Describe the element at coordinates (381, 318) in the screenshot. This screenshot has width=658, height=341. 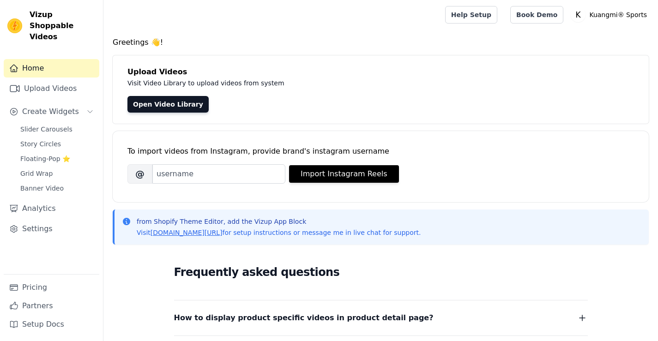
I see `button: How to display product specific videos in product detail page?` at that location.